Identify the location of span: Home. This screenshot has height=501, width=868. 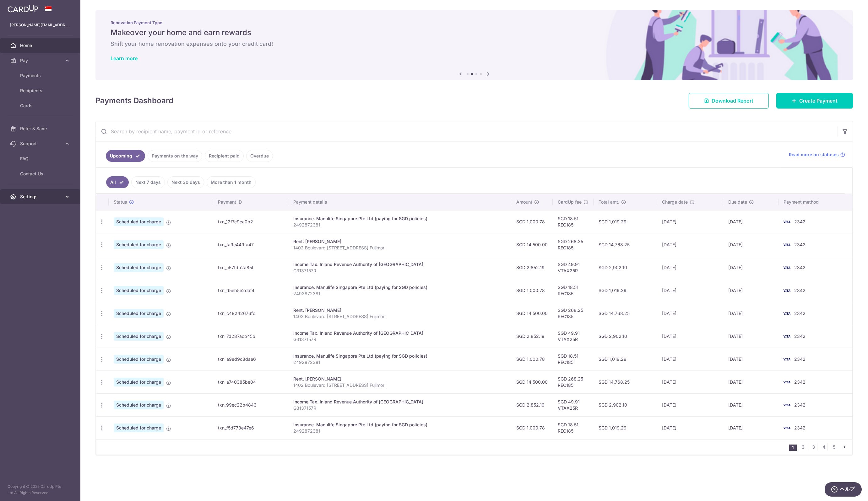
(41, 45).